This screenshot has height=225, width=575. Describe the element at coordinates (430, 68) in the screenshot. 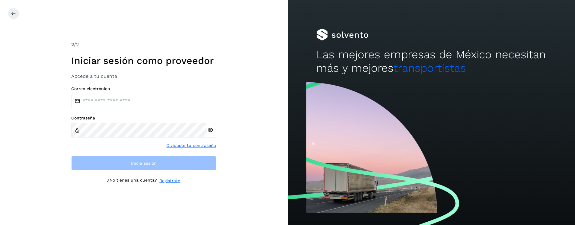

I see `span: transportistas` at that location.